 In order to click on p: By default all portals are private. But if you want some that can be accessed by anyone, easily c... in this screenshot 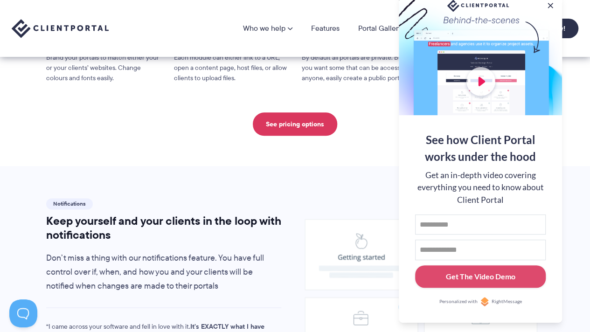, I will do `click(359, 68)`.